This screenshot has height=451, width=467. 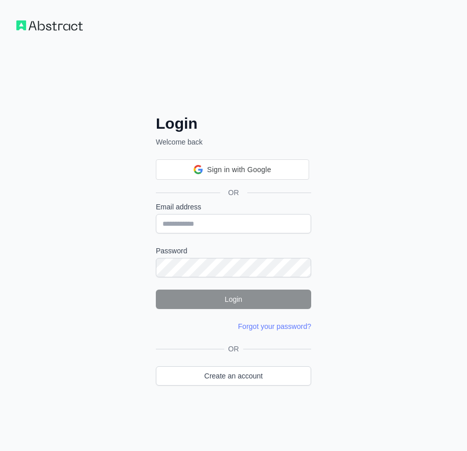 What do you see at coordinates (234, 299) in the screenshot?
I see `button: Login` at bounding box center [234, 299].